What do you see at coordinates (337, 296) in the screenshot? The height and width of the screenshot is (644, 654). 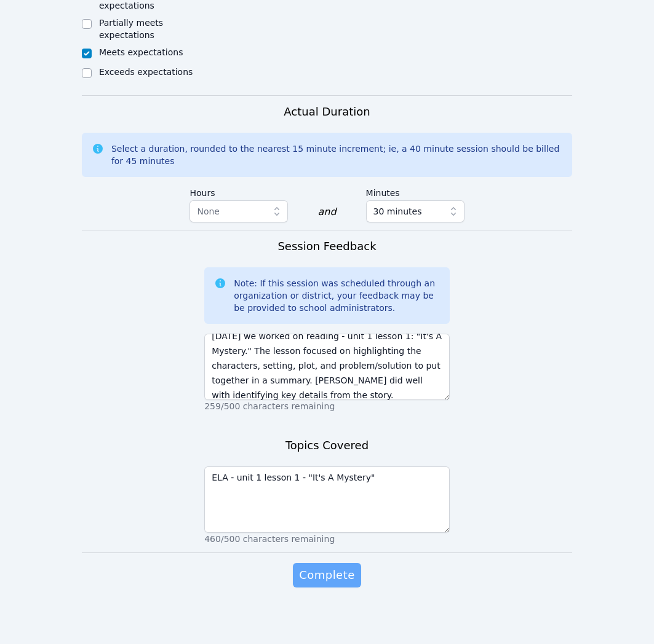 I see `div: Note: If this session was scheduled through an organization or district, your feedback may be be ...` at bounding box center [337, 296].